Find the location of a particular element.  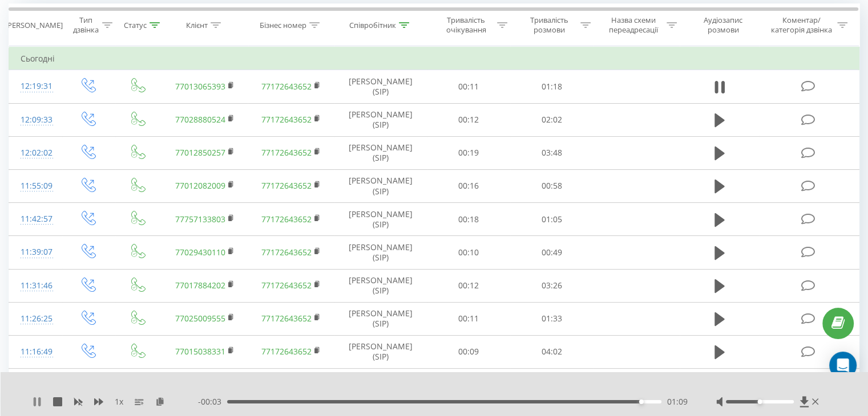

span: 01:09 is located at coordinates (677, 402).